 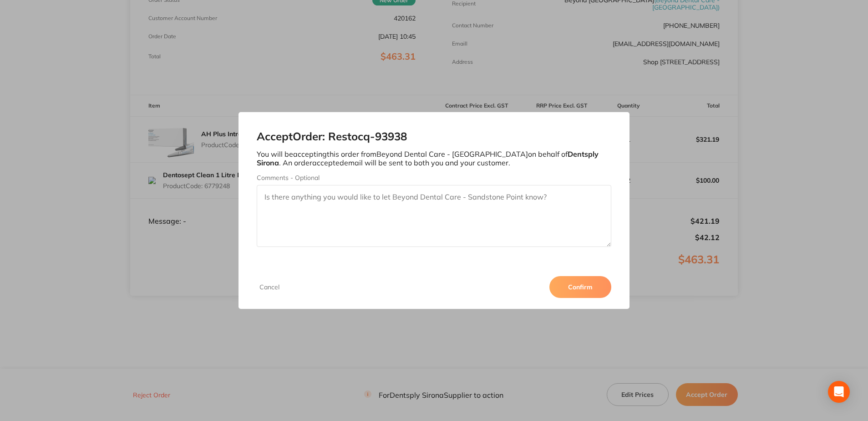 I want to click on label: Comments - Optional, so click(x=434, y=178).